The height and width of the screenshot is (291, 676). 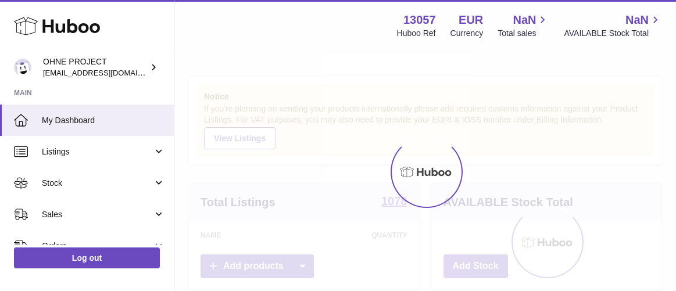 I want to click on strong: EUR, so click(x=471, y=20).